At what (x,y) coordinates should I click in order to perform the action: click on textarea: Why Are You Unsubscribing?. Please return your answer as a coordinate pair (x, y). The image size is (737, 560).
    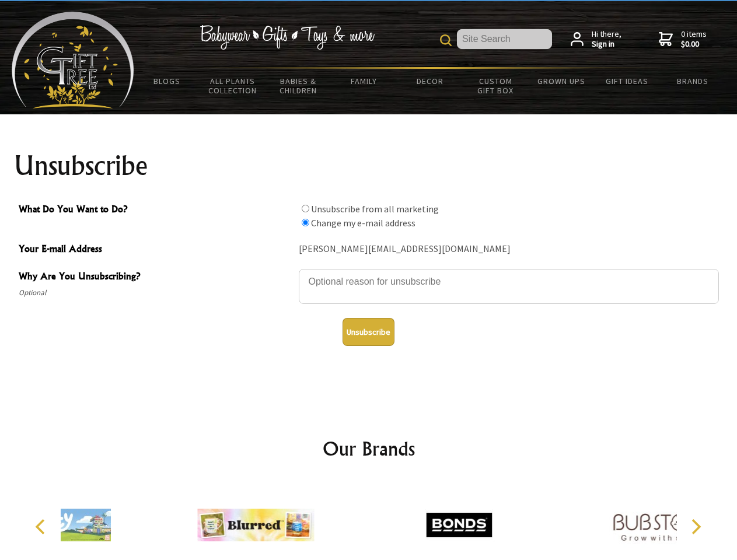
    Looking at the image, I should click on (509, 287).